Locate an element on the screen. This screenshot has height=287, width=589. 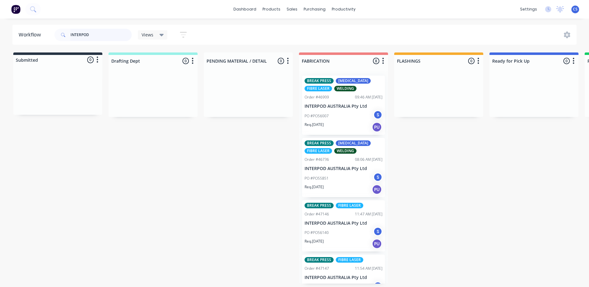
div: Order #46736 is located at coordinates (316, 160).